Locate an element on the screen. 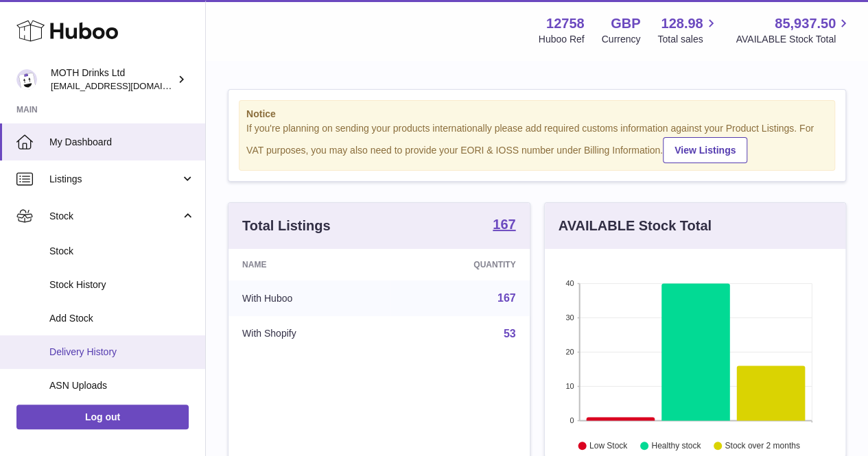 The width and height of the screenshot is (868, 456). span: AVAILABLE Stock Total is located at coordinates (793, 39).